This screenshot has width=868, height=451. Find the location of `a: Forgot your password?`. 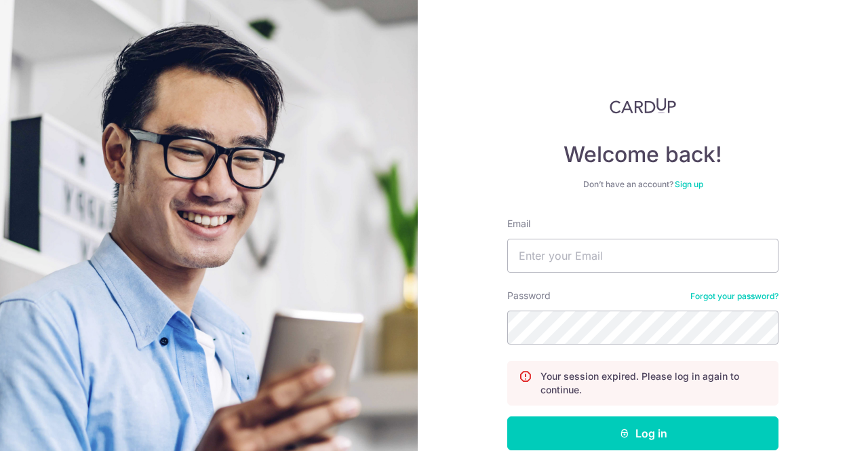

a: Forgot your password? is located at coordinates (734, 297).